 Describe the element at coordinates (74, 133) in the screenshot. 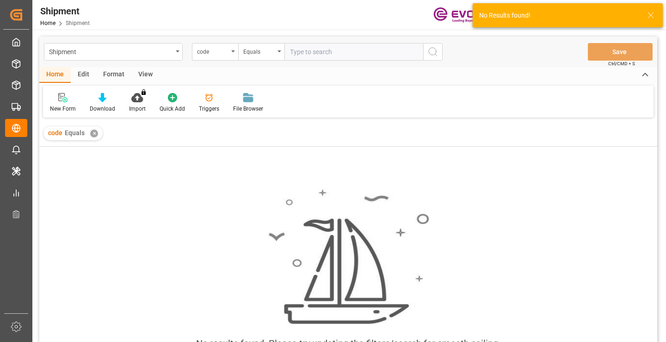

I see `span: Equals` at that location.